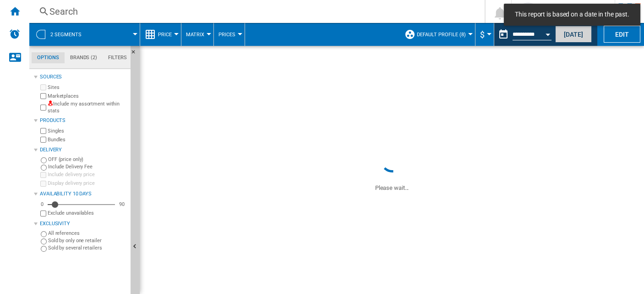 The image size is (644, 294). Describe the element at coordinates (87, 131) in the screenshot. I see `label: Singles` at that location.